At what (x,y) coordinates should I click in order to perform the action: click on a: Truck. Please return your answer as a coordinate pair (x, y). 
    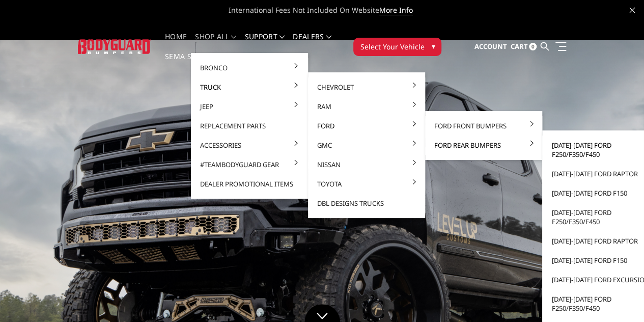
    Looking at the image, I should click on (249, 87).